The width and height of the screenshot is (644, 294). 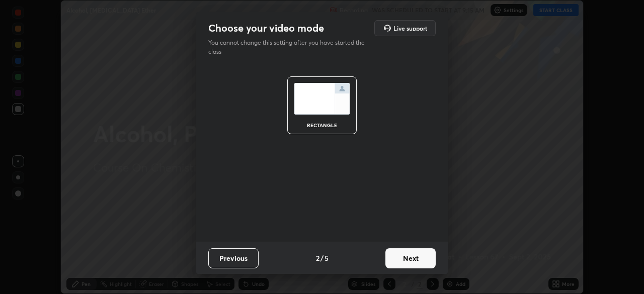 What do you see at coordinates (234, 259) in the screenshot?
I see `button: Previous` at bounding box center [234, 259].